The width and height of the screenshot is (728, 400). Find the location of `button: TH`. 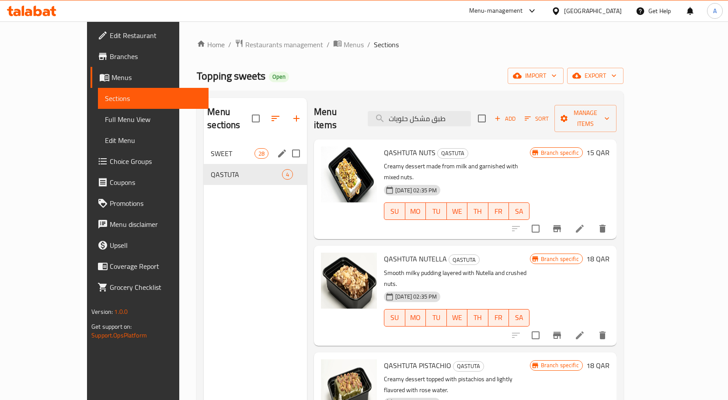

button: TH is located at coordinates (478, 318).